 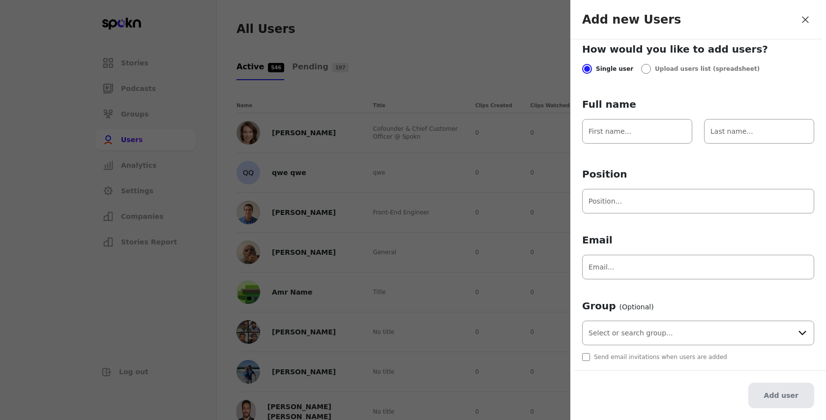 What do you see at coordinates (637, 131) in the screenshot?
I see `input: Full name` at bounding box center [637, 131].